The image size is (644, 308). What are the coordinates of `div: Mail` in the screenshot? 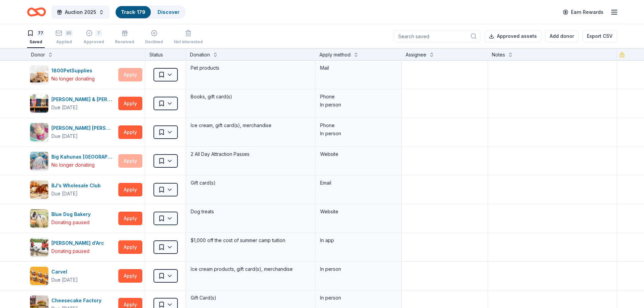 It's located at (358, 68).